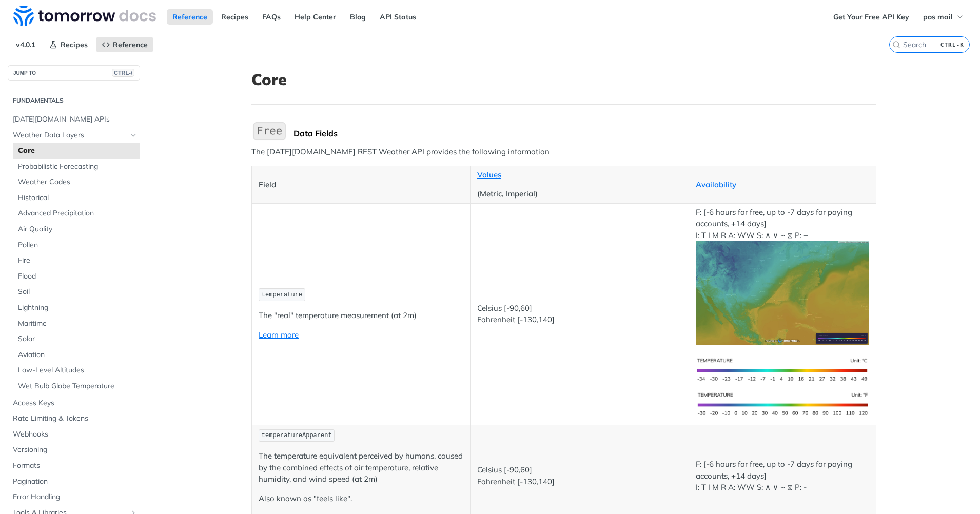  Describe the element at coordinates (77, 166) in the screenshot. I see `span: Probabilistic Forecasting` at that location.